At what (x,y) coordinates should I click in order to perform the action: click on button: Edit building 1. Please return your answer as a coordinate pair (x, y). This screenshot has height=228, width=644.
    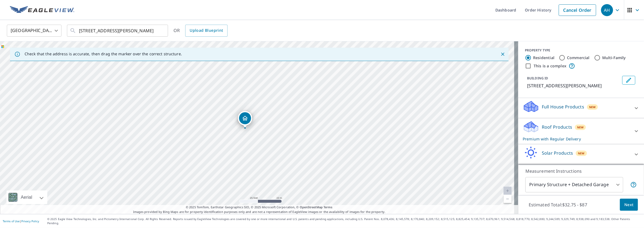
    Looking at the image, I should click on (629, 80).